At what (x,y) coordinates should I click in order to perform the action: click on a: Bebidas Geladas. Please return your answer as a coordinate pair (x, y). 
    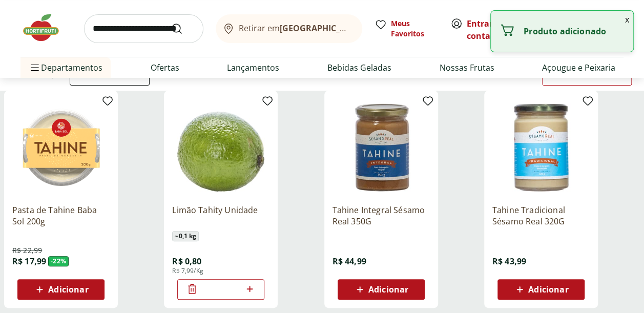
    Looking at the image, I should click on (359, 67).